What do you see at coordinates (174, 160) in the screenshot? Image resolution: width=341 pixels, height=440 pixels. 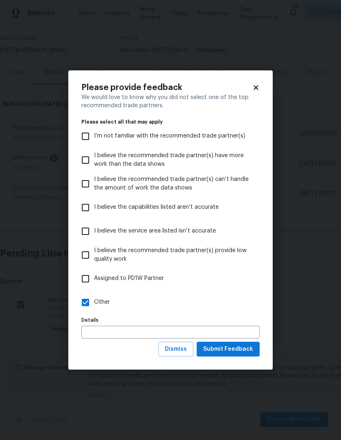 I see `span: I believe the recommended trade partner(s) have more work than the data shows` at bounding box center [174, 160].